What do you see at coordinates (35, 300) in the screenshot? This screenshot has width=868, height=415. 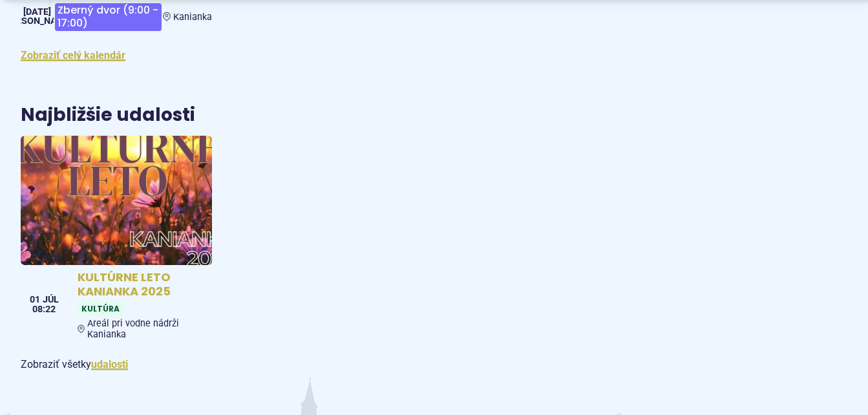 I see `span: 01` at bounding box center [35, 300].